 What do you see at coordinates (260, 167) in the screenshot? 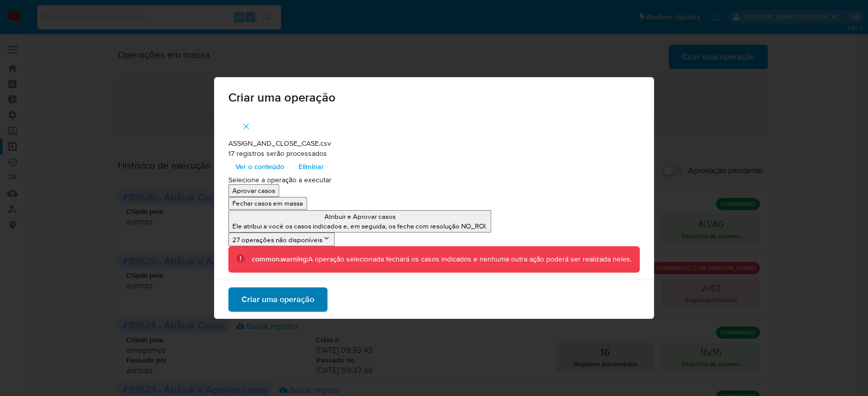
I see `button: Ver o conteúdo` at bounding box center [260, 167].